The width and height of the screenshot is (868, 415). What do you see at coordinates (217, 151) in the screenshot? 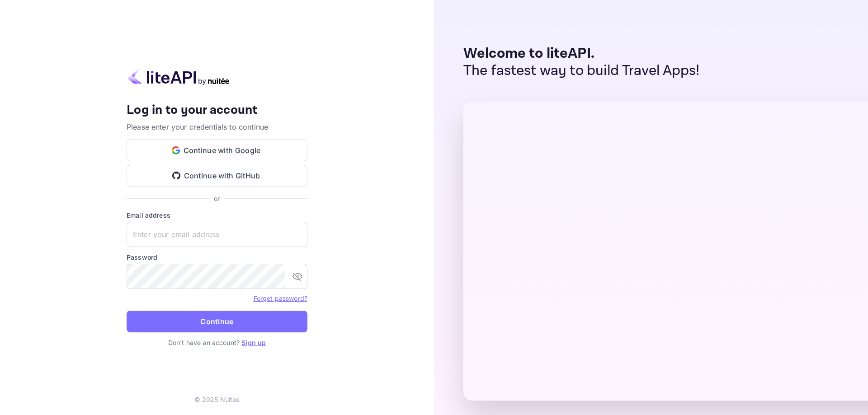
I see `button: Continue with Google` at bounding box center [217, 151].